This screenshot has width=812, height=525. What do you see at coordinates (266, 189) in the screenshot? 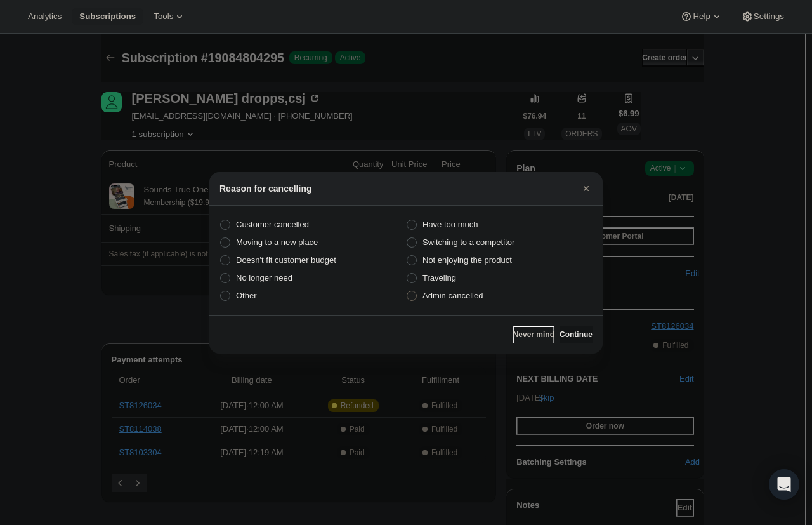
I see `h2: Reason for cancelling` at bounding box center [266, 189].